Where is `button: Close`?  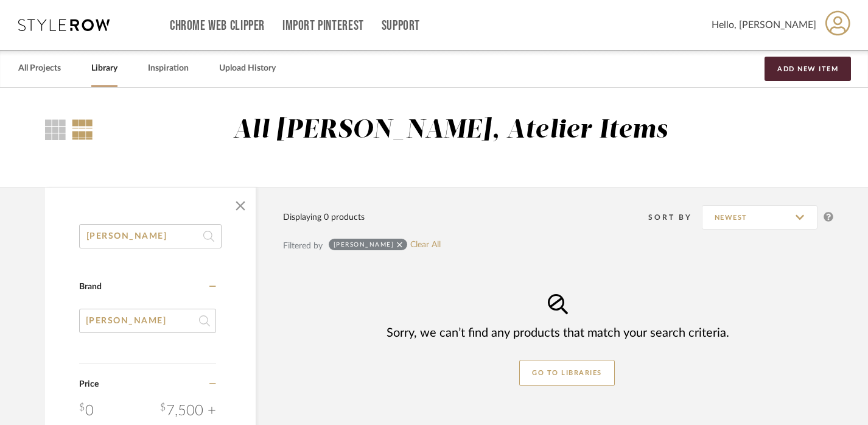
button: Close is located at coordinates (241, 206).